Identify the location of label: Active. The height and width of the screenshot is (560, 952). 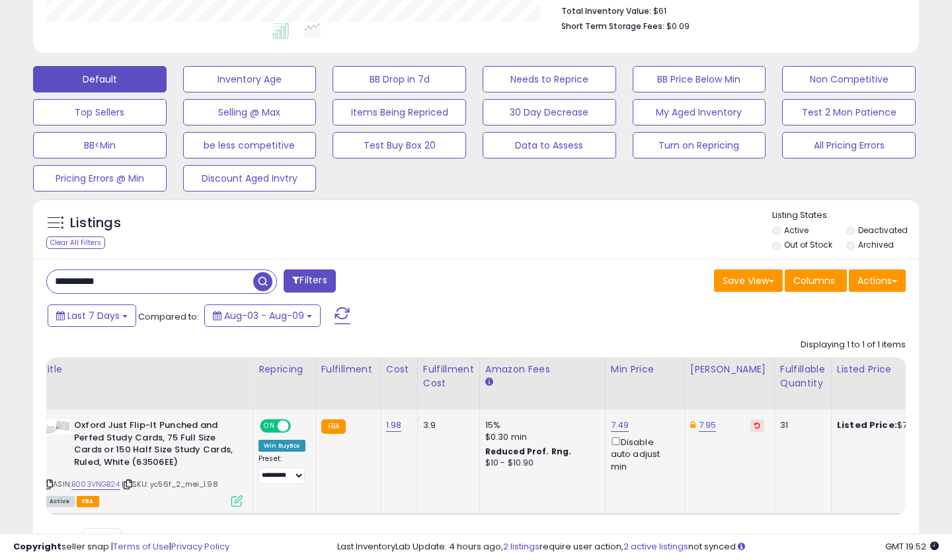
(796, 230).